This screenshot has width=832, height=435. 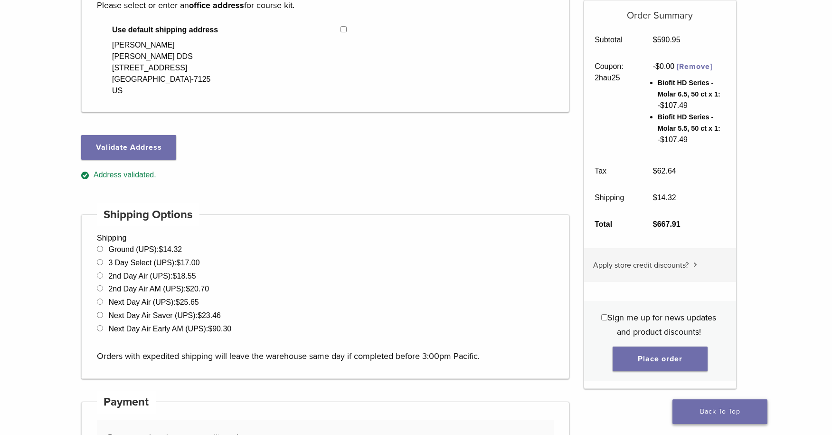 What do you see at coordinates (145, 249) in the screenshot?
I see `label: Ground (UPS):` at bounding box center [145, 249].